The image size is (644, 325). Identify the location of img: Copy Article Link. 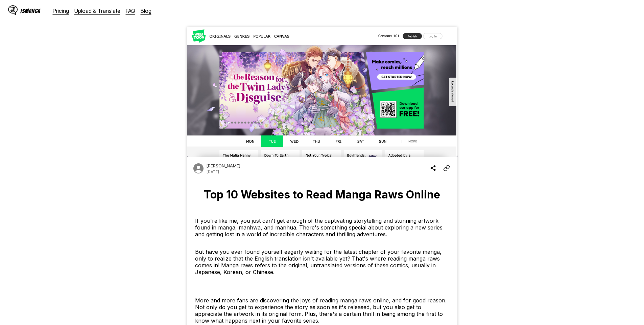
(446, 168).